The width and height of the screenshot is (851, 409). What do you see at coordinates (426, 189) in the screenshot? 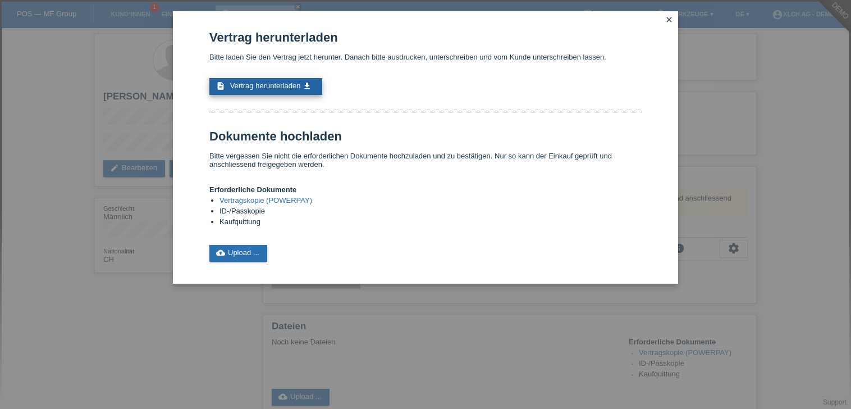
I see `h4: Erforderliche Dokumente` at bounding box center [426, 189].